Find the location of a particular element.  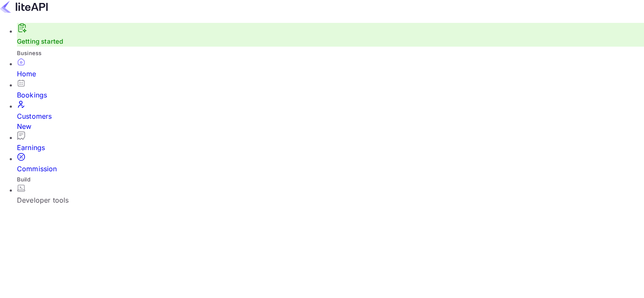

div: Customers is located at coordinates (330, 121).